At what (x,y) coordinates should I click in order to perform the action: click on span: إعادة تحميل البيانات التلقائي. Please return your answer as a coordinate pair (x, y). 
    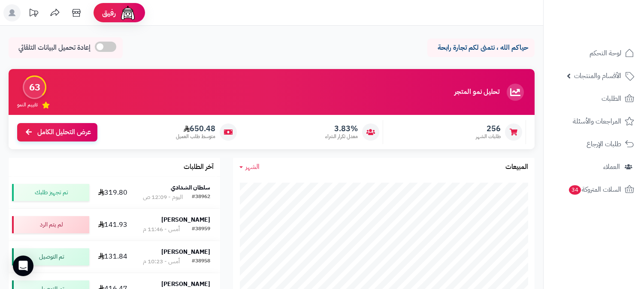
    Looking at the image, I should click on (54, 48).